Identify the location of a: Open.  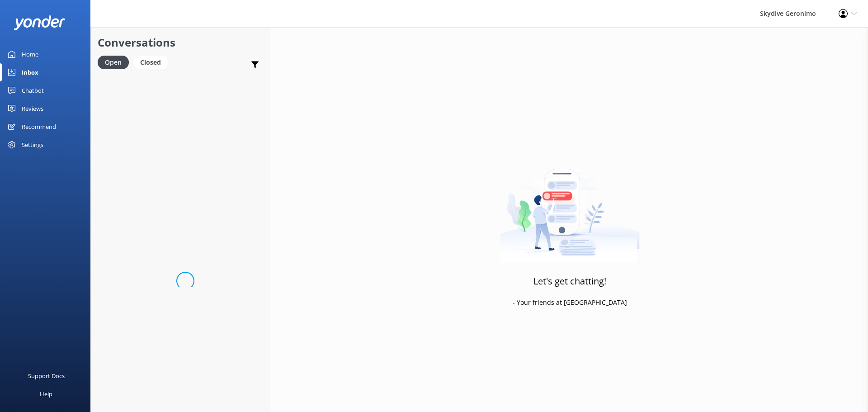
(115, 62).